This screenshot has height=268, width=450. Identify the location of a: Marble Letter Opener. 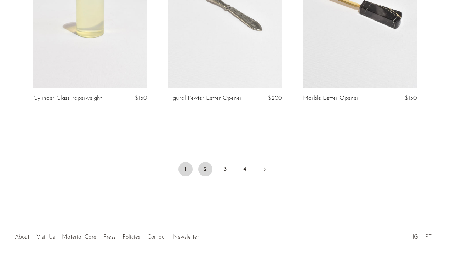
(331, 98).